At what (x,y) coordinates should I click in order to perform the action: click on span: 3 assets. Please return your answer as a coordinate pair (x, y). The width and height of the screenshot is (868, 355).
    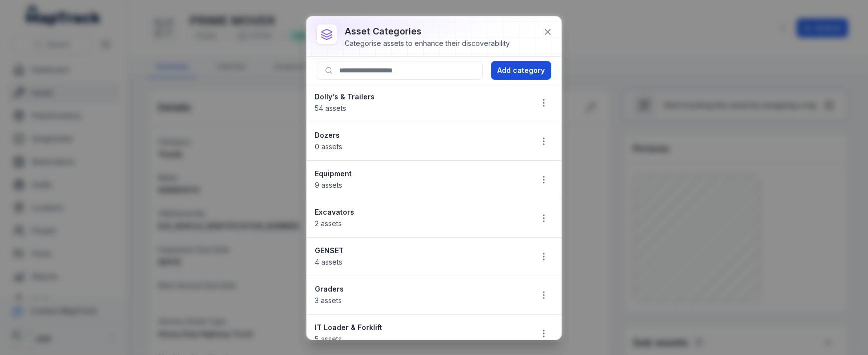
    Looking at the image, I should click on (328, 300).